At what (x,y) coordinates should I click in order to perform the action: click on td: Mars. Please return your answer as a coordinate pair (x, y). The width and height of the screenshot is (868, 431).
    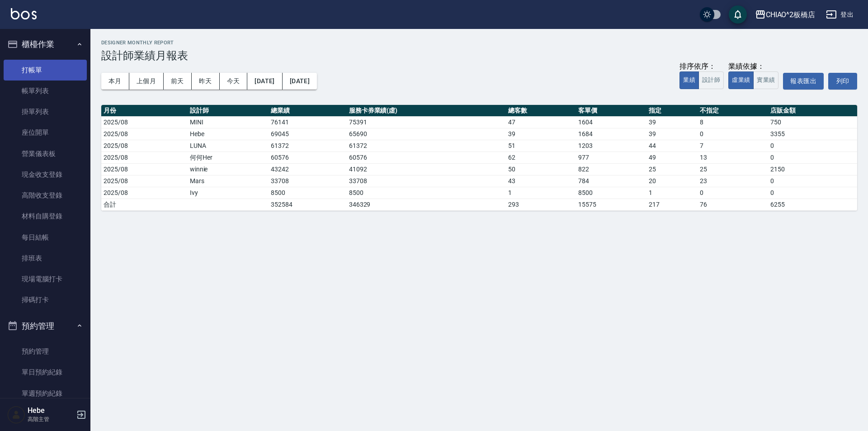
    Looking at the image, I should click on (228, 181).